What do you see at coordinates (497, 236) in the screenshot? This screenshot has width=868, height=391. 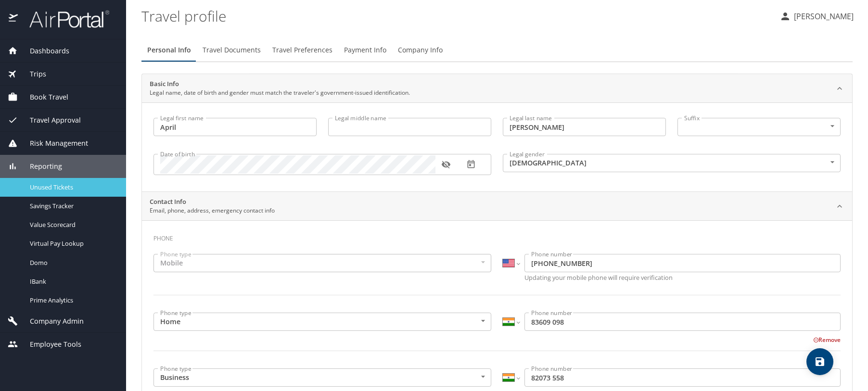 I see `h3: Phone` at bounding box center [497, 236].